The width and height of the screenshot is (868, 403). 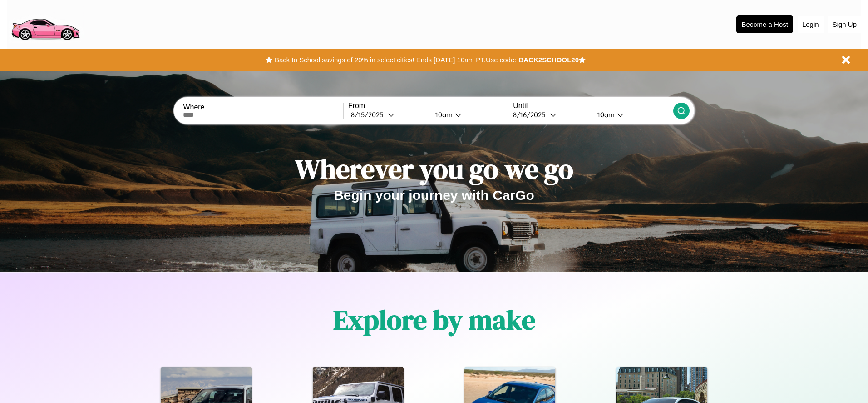 What do you see at coordinates (434, 320) in the screenshot?
I see `h1: Explore by make` at bounding box center [434, 320].